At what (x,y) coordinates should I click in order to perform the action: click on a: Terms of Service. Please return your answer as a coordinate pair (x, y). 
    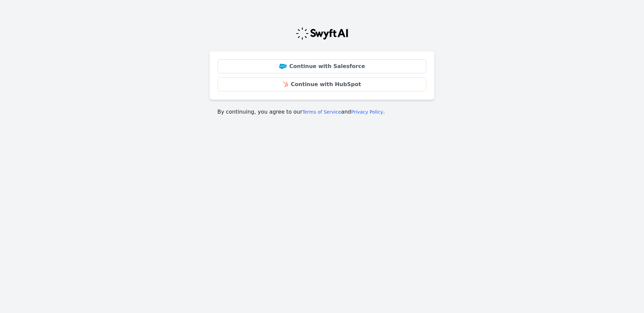
    Looking at the image, I should click on (321, 112).